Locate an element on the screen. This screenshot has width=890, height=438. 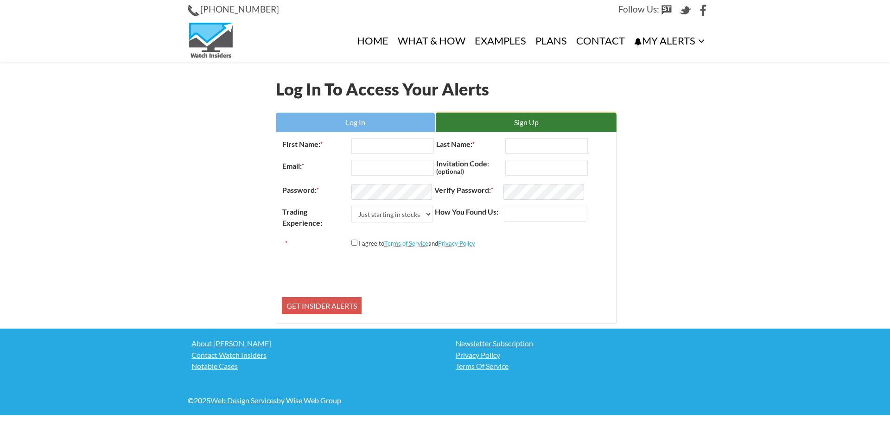
a: Home is located at coordinates (373, 41).